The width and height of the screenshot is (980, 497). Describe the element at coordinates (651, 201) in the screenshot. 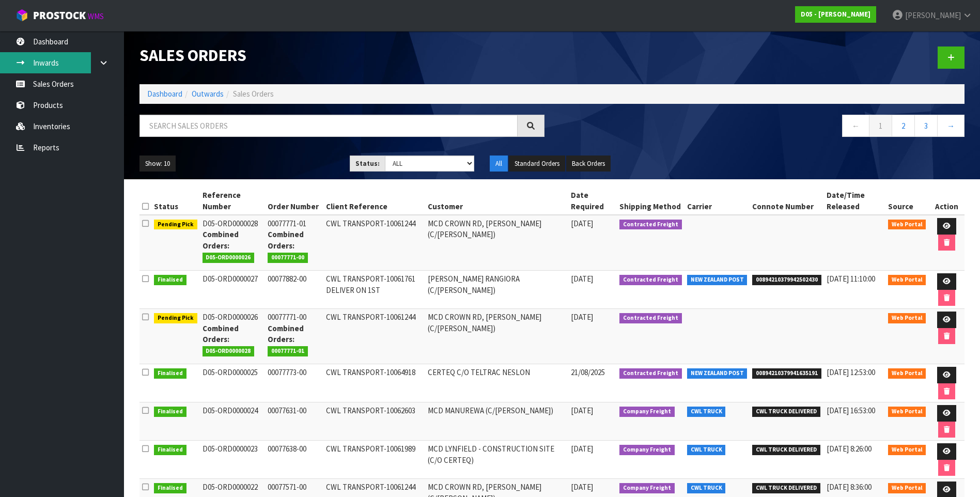

I see `th: Shipping Method` at that location.